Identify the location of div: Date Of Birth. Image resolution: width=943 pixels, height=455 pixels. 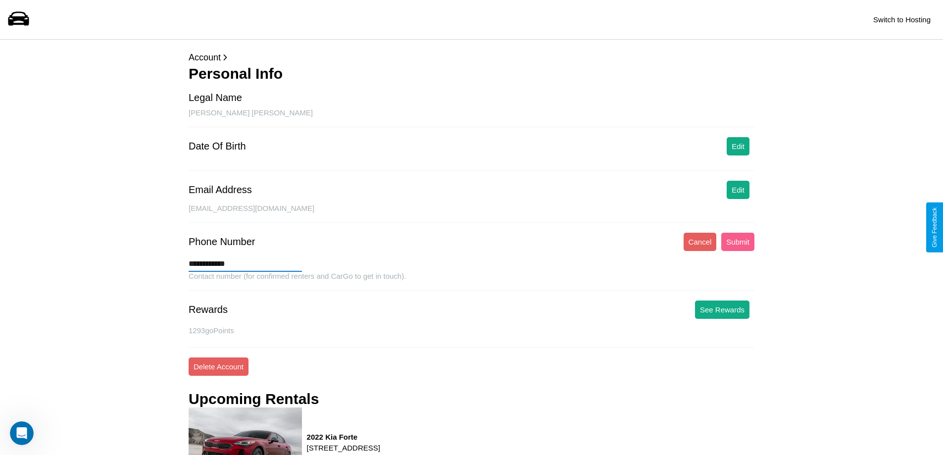
(217, 146).